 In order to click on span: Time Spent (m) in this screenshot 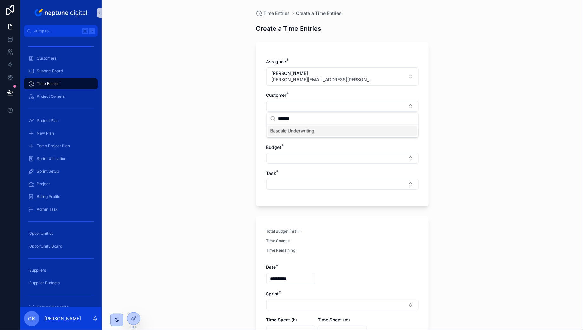, I will do `click(334, 320)`.